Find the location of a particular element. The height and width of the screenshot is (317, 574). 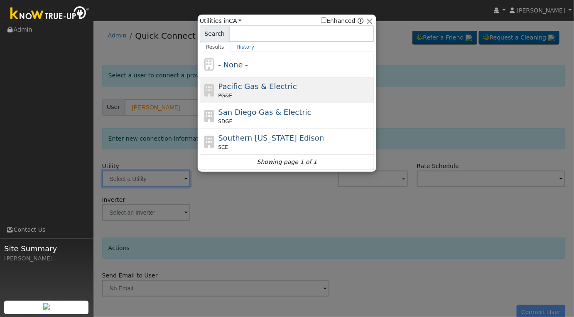

span: - None - is located at coordinates (233, 64).